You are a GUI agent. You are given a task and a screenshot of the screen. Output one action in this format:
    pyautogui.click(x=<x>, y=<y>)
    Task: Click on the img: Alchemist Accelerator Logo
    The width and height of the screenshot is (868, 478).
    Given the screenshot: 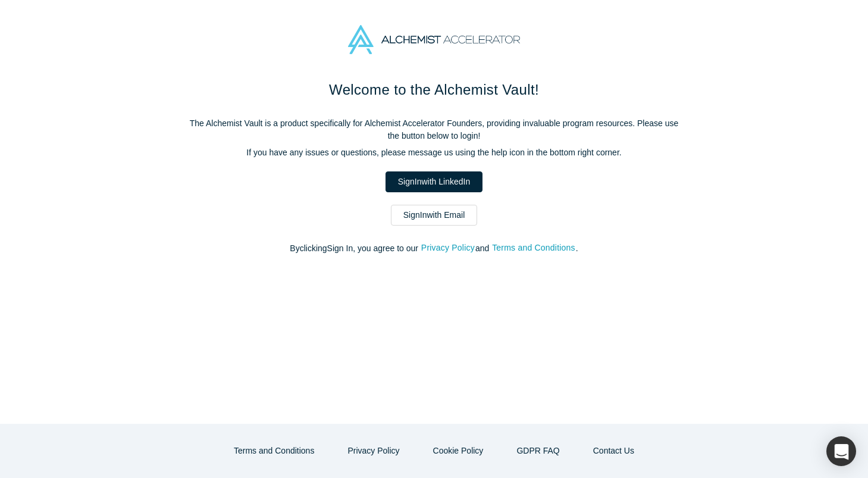 What is the action you would take?
    pyautogui.click(x=434, y=39)
    